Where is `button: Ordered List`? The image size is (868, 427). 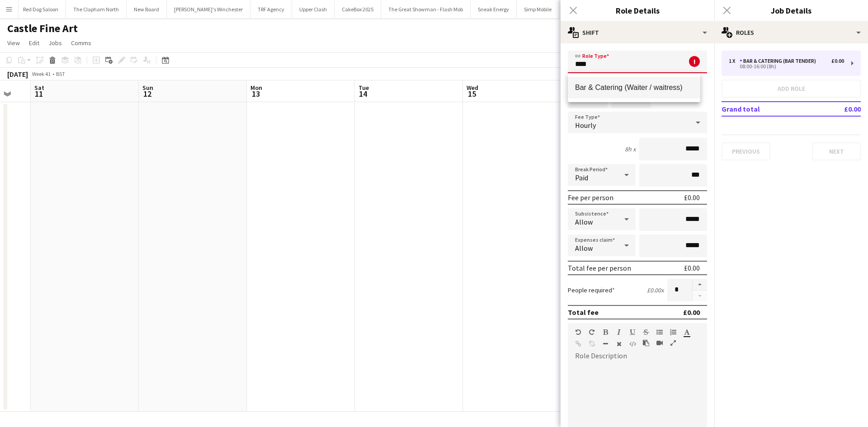 button: Ordered List is located at coordinates (673, 332).